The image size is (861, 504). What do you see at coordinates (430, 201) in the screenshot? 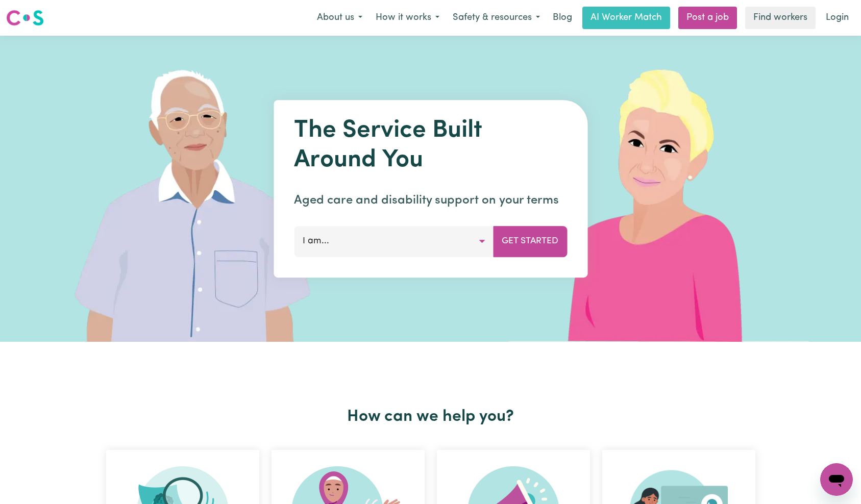
I see `p: Aged care and disability support on your terms` at bounding box center [430, 201].